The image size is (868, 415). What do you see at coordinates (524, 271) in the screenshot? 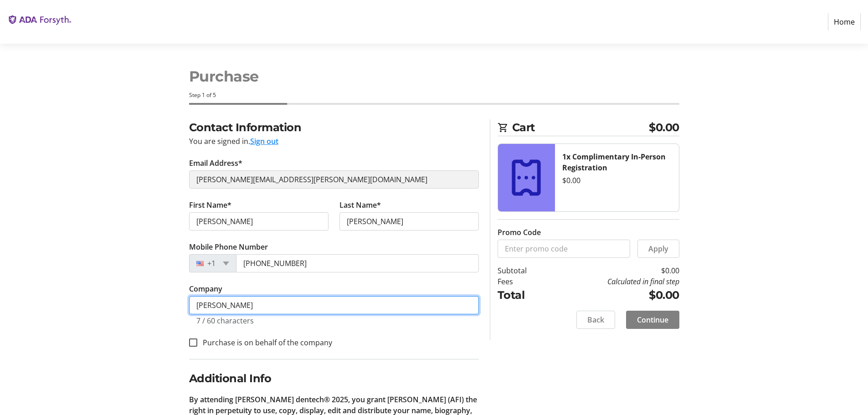
I see `td: Subtotal` at bounding box center [524, 271].